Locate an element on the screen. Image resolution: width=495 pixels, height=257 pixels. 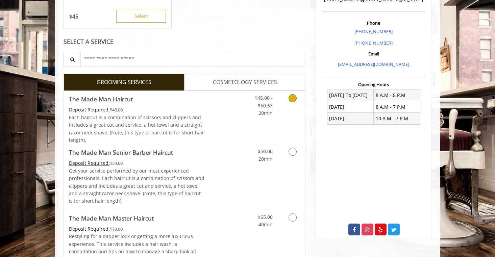
span: $45.00 - $50.63 is located at coordinates (264, 101).